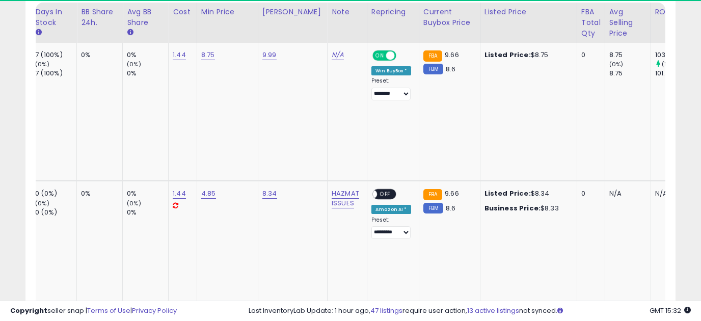 The image size is (701, 321). What do you see at coordinates (93, 311) in the screenshot?
I see `div: seller snap | |` at bounding box center [93, 311].